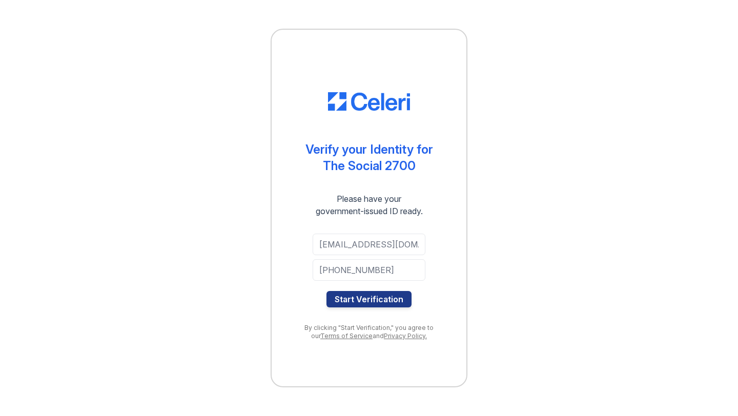 The image size is (738, 416). Describe the element at coordinates (369, 101) in the screenshot. I see `img: CE_Logo_Blue-a8612792a0a2168367f1c8372b55b34899dd931a85d93a1a3d3e32e68fde9ad4.png` at that location.